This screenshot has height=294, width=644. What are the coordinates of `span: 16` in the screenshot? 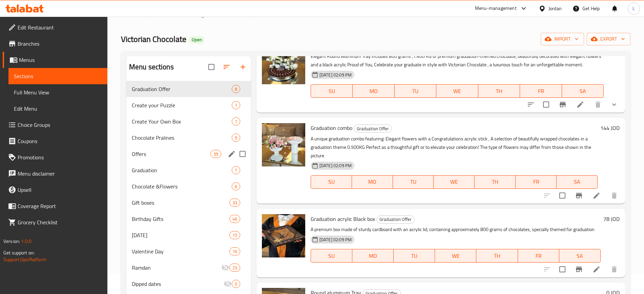 It's located at (235, 252).